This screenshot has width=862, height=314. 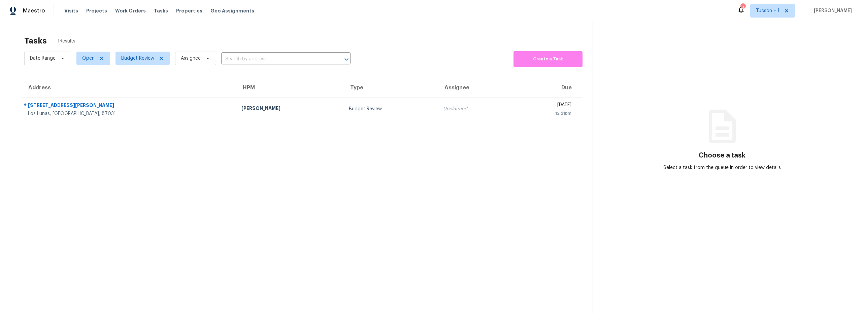 I want to click on span: Work Orders, so click(x=130, y=11).